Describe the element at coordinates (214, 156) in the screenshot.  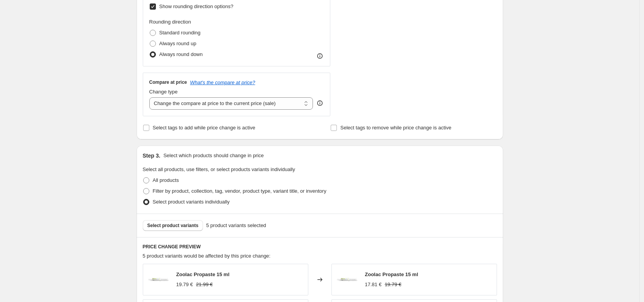
I see `p: Select which products should change in price` at that location.